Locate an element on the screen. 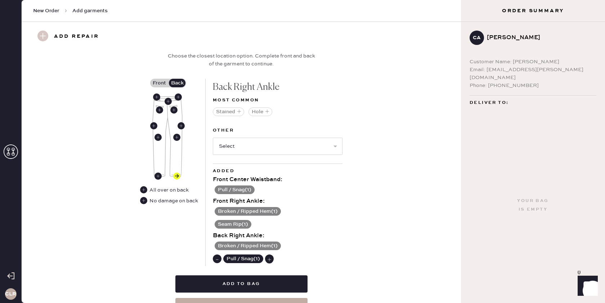  div: Your bag is empty is located at coordinates (532, 205).